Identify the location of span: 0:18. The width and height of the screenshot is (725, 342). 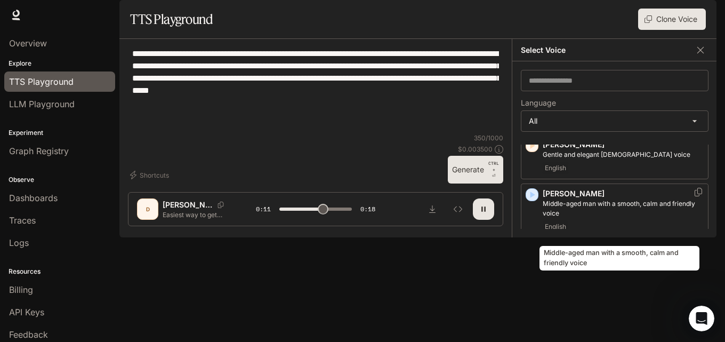
(368, 209).